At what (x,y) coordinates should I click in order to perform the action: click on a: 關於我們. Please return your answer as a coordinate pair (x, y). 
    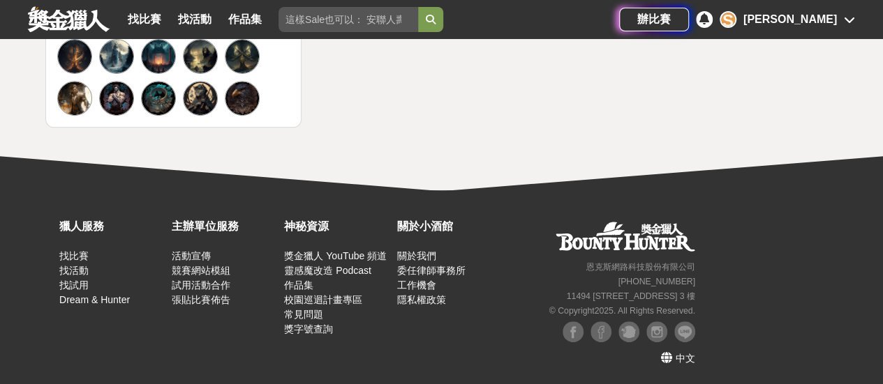
    Looking at the image, I should click on (416, 256).